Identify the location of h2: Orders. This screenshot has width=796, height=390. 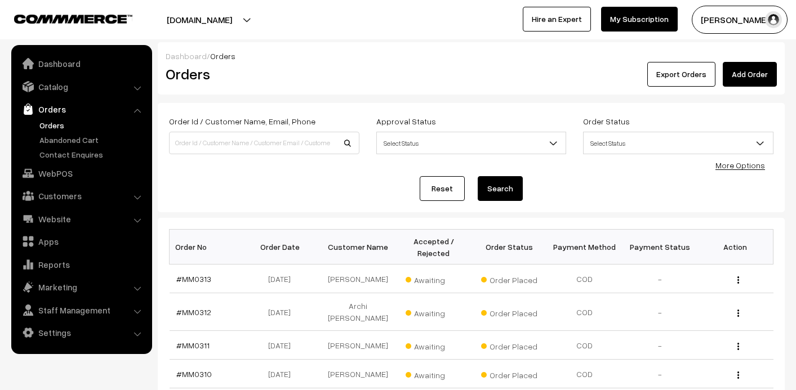
(262, 74).